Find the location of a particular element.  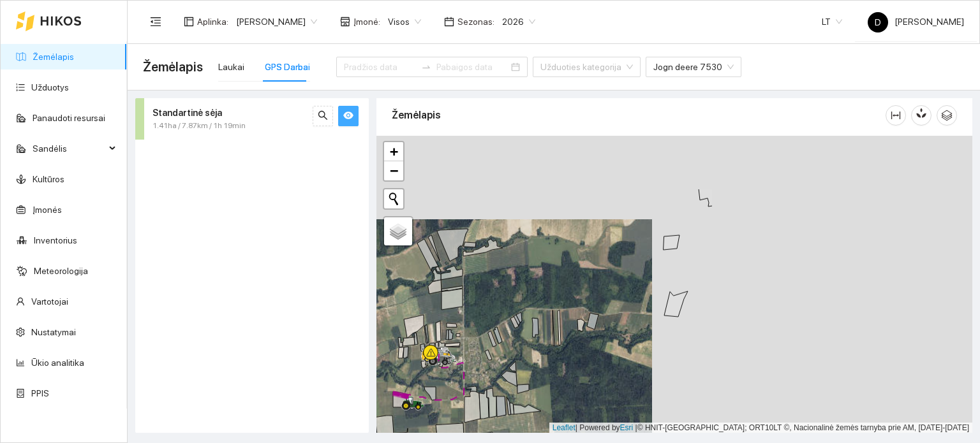

a: Inventorius is located at coordinates (55, 240).